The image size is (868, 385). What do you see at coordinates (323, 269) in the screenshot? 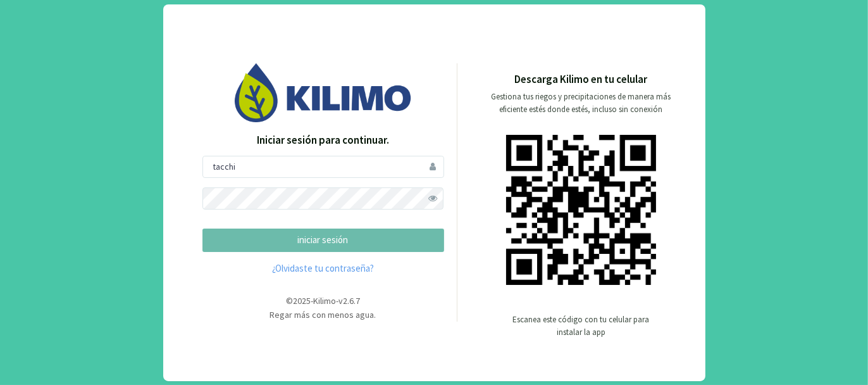
I see `a: ¿Olvidaste tu contraseña?` at bounding box center [323, 269].